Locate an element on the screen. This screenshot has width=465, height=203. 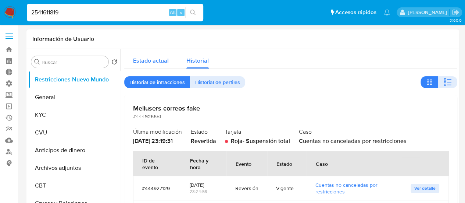
button: search-icon is located at coordinates (193, 13).